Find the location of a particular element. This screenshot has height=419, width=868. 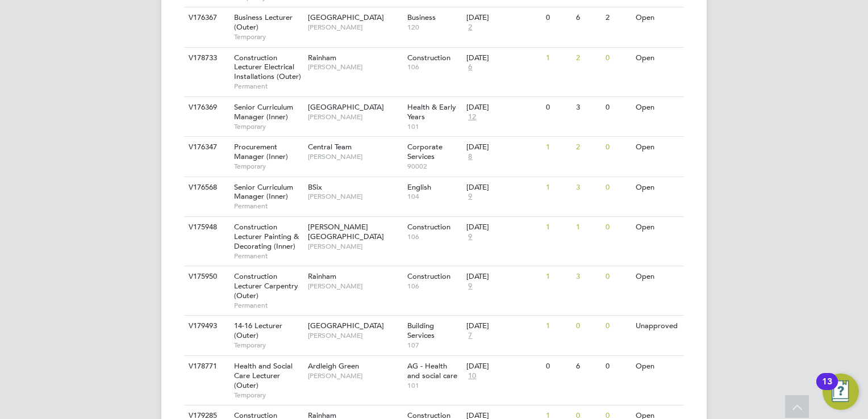

span: English is located at coordinates (419, 187).